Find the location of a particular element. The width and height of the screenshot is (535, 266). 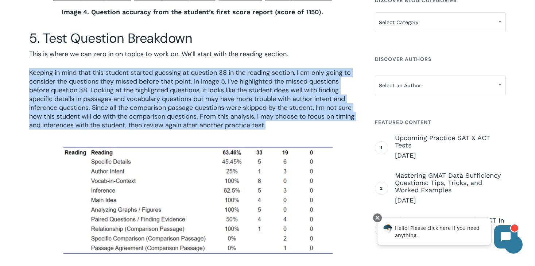

h4: Featured Content is located at coordinates (440, 122).